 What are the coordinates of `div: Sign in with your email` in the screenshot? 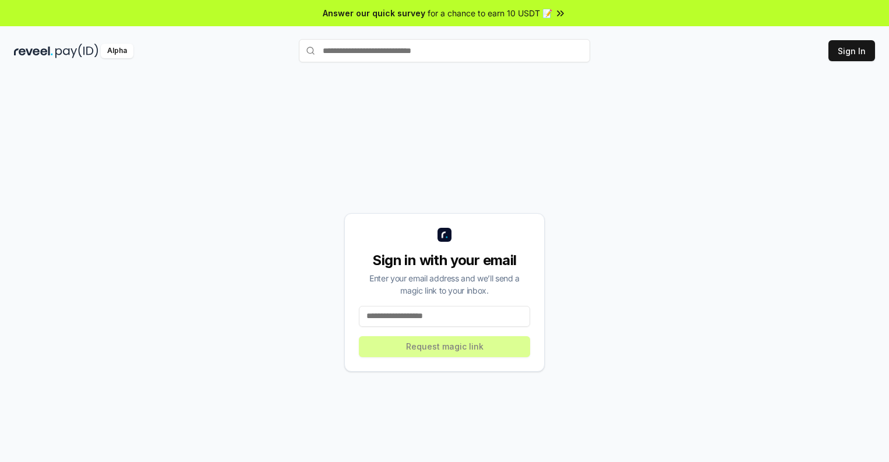 It's located at (445, 261).